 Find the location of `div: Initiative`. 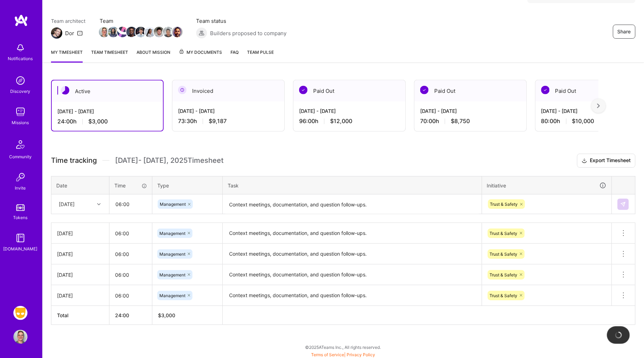

div: Initiative is located at coordinates (547, 185).